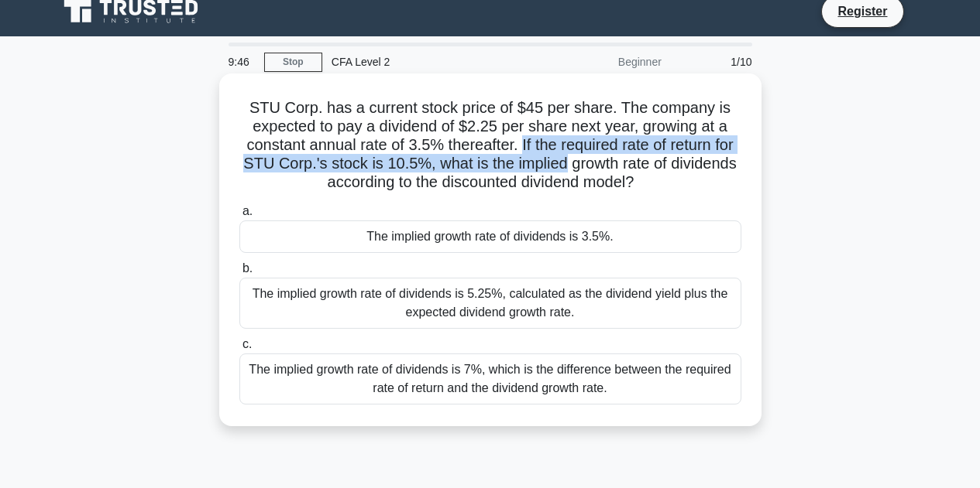 Image resolution: width=980 pixels, height=488 pixels. Describe the element at coordinates (490, 237) in the screenshot. I see `div: The implied growth rate of dividends is 3.5%.` at that location.